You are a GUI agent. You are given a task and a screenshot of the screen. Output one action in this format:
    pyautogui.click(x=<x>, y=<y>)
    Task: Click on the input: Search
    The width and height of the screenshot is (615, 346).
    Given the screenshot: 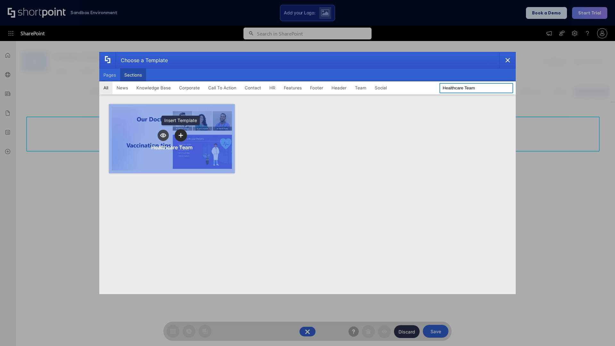 What is the action you would take?
    pyautogui.click(x=476, y=88)
    